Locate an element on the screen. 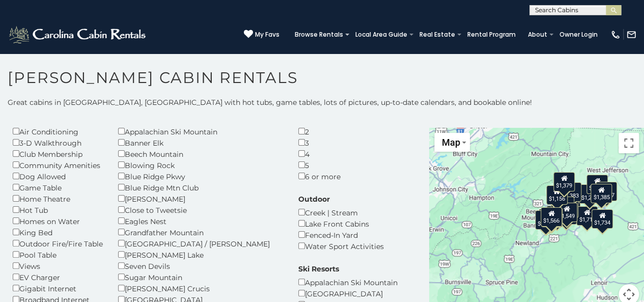  div: Home Theatre is located at coordinates (58, 199).